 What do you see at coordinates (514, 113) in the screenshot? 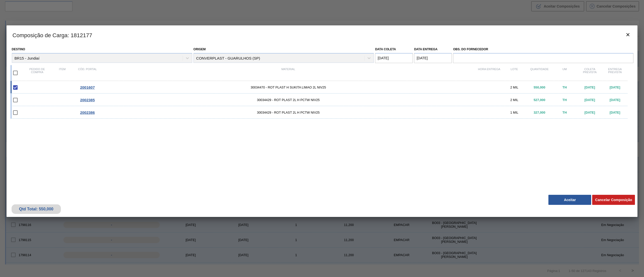
I see `div: 1 MIL` at bounding box center [514, 113].